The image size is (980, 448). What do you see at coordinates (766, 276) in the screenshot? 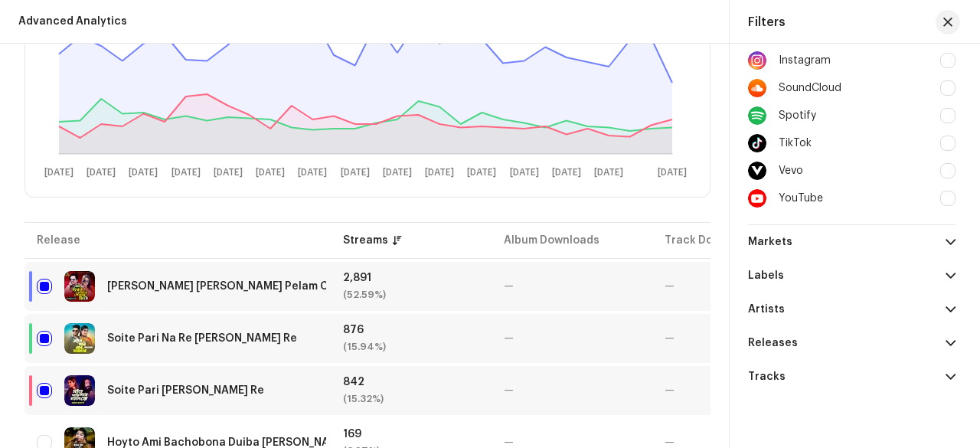
I see `div: Labels` at bounding box center [766, 276].